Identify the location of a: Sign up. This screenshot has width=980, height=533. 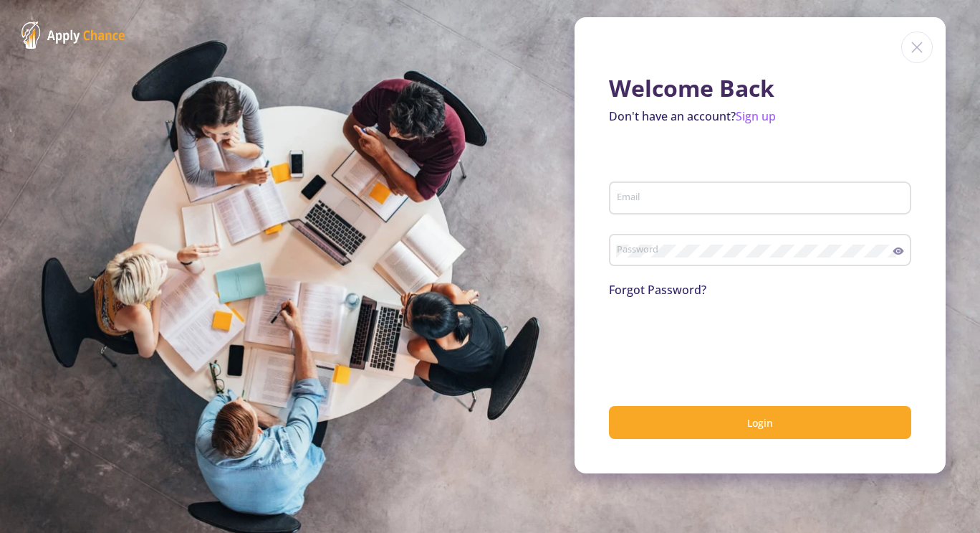
(756, 116).